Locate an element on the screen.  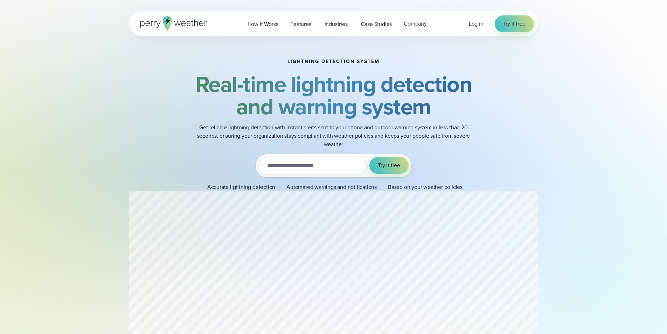
span: Industries is located at coordinates (336, 24).